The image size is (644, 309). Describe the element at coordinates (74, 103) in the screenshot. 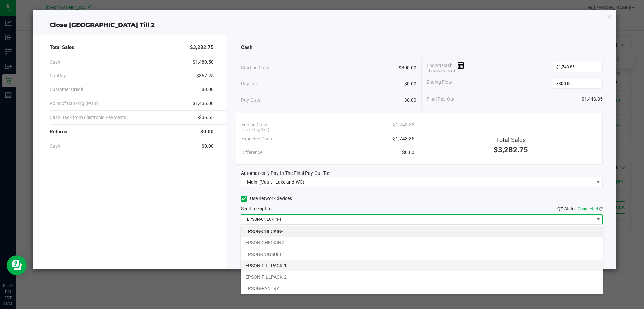

I see `span: Point of Banking (POB)` at that location.